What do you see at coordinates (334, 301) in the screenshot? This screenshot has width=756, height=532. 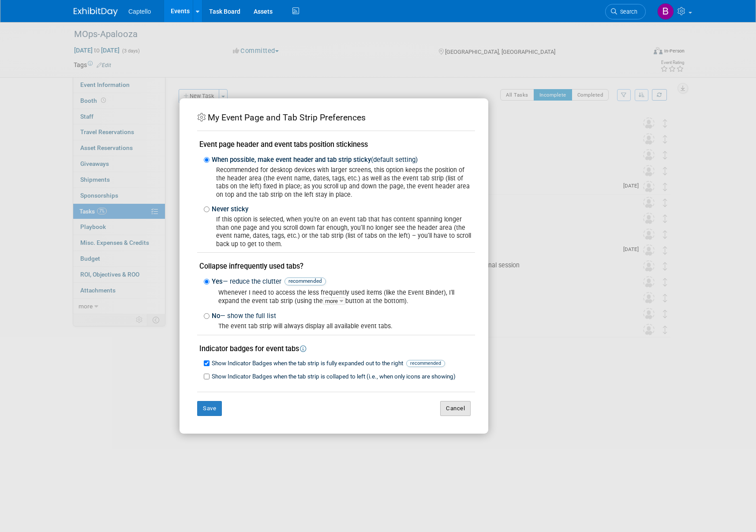 I see `span: more` at bounding box center [334, 301].